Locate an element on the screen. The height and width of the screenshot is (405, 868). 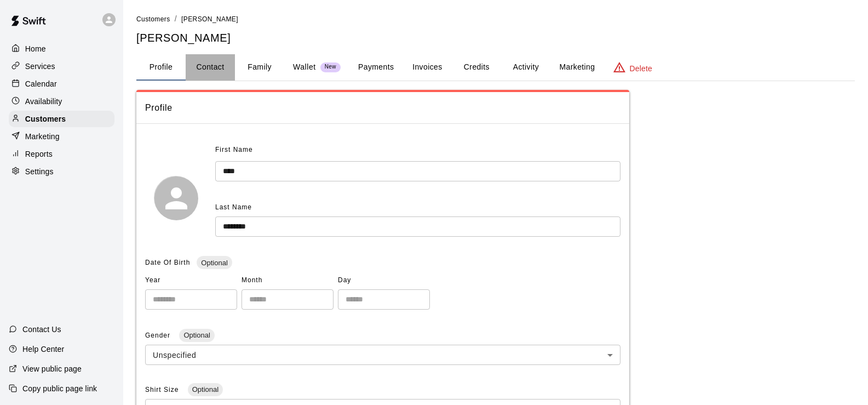
div: Calendar is located at coordinates (61, 84).